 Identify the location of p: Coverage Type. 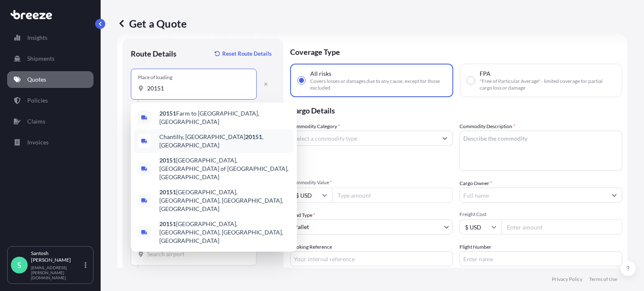
(456, 51).